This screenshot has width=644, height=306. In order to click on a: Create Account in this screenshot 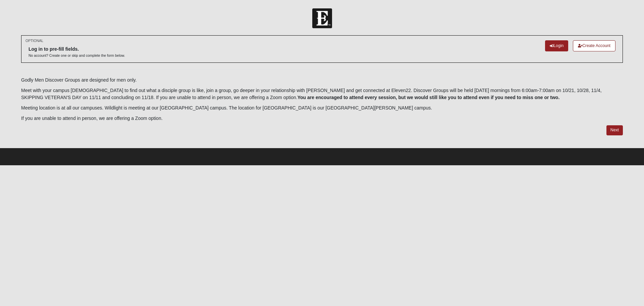, I will do `click(594, 46)`.